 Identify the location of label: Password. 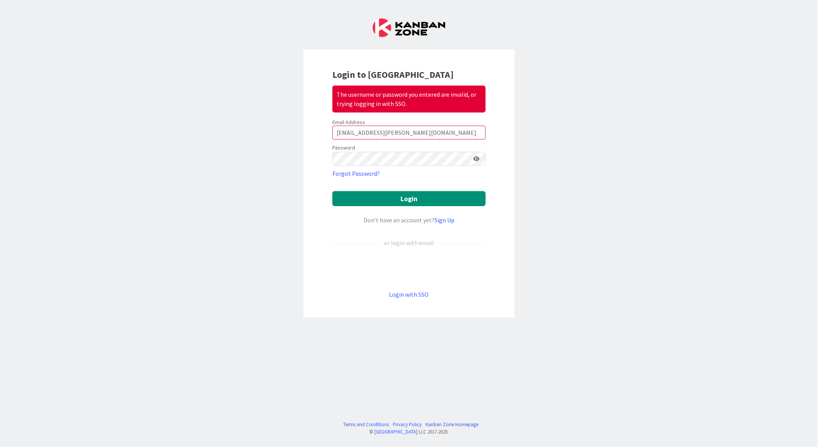
(344, 148).